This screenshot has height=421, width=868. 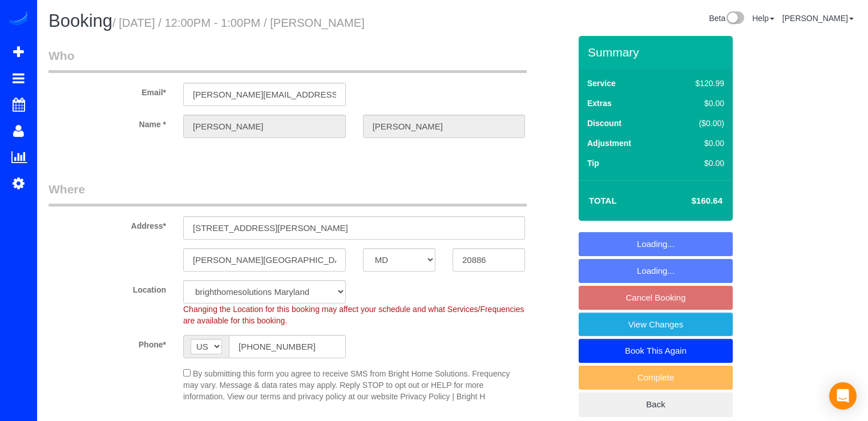 I want to click on label: Name *, so click(x=107, y=122).